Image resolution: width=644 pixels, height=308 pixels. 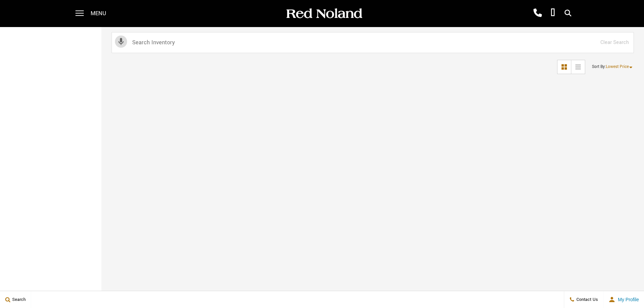 I want to click on svg: Click to toggle on voice search, so click(x=121, y=42).